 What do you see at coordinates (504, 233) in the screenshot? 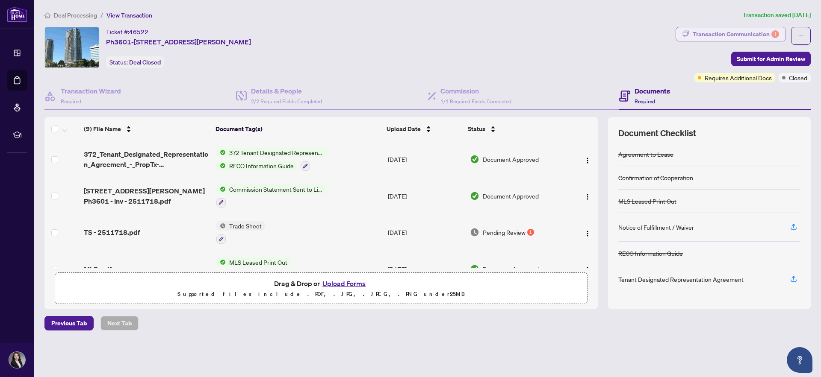
I see `span: Pending Review` at bounding box center [504, 233].